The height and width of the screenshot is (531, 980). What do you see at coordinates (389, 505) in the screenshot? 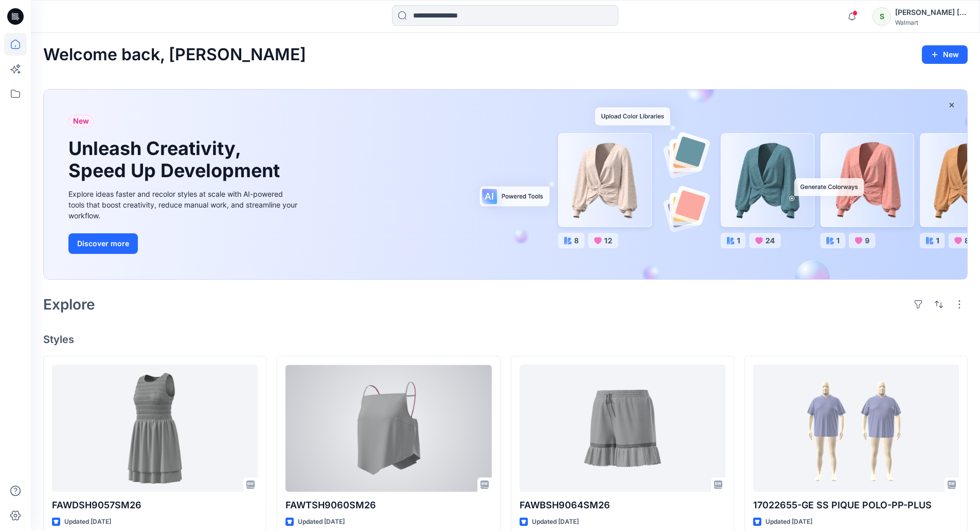
I see `p: FAWTSH9060SM26` at bounding box center [389, 505].